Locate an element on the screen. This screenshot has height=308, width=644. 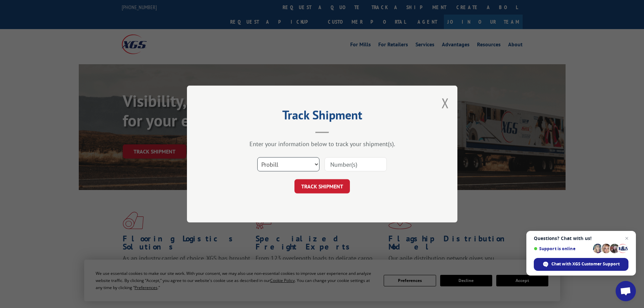
span: Questions? Chat with us! is located at coordinates (581, 238).